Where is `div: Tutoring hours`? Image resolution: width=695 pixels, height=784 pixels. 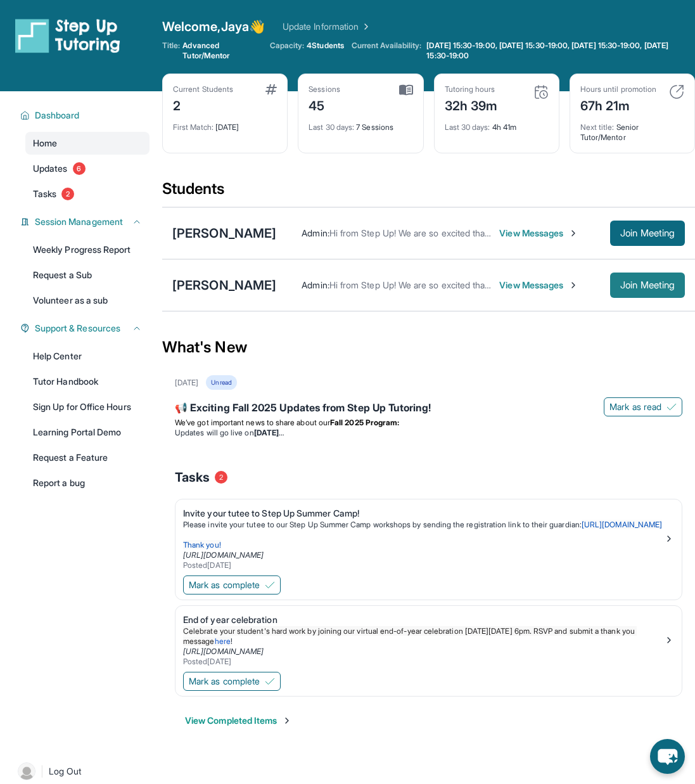
div: Tutoring hours is located at coordinates (471, 89).